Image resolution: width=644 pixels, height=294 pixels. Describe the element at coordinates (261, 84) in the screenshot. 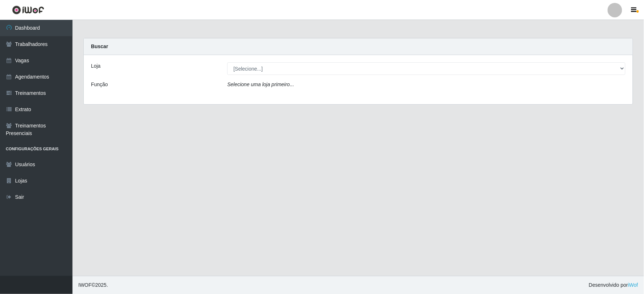

I see `i: Selecione uma loja primeiro...` at that location.